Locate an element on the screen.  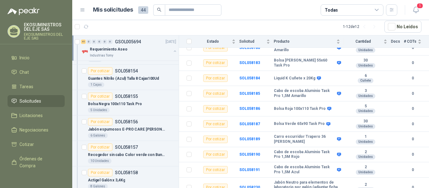
p: Industrias Tomy is located at coordinates (101, 56).